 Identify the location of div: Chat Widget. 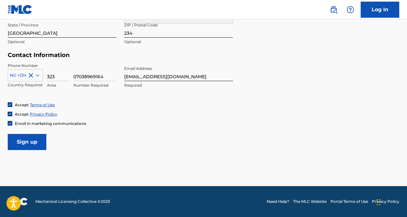
(391, 201).